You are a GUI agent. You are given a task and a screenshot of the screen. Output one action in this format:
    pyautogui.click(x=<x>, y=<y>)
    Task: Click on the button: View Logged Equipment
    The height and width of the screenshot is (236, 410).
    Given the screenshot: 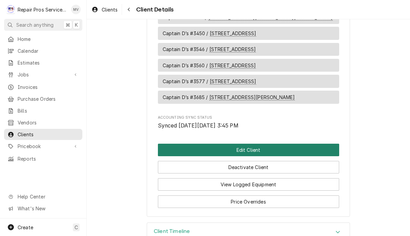 What is the action you would take?
    pyautogui.click(x=248, y=184)
    